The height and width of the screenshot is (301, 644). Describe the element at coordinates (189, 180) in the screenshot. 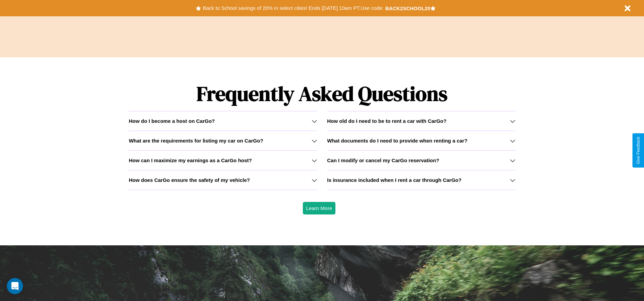

I see `h3: How does CarGo ensure the safety of my vehicle?` at that location.